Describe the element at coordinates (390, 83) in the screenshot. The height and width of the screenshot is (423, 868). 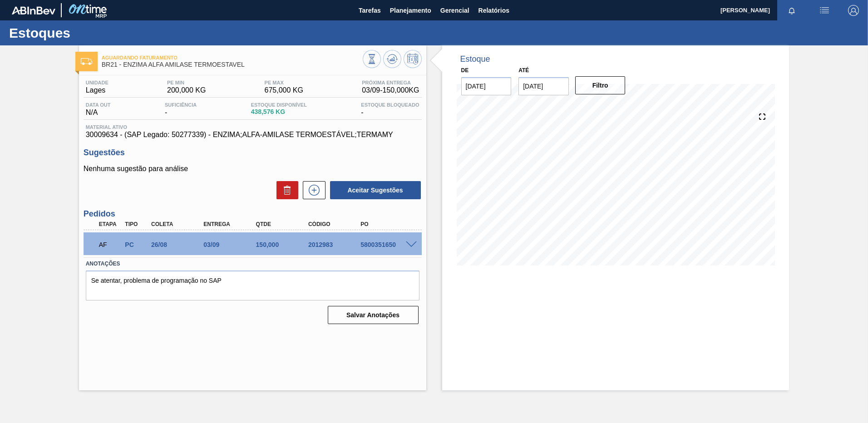
I see `span: Próxima Entrega` at that location.